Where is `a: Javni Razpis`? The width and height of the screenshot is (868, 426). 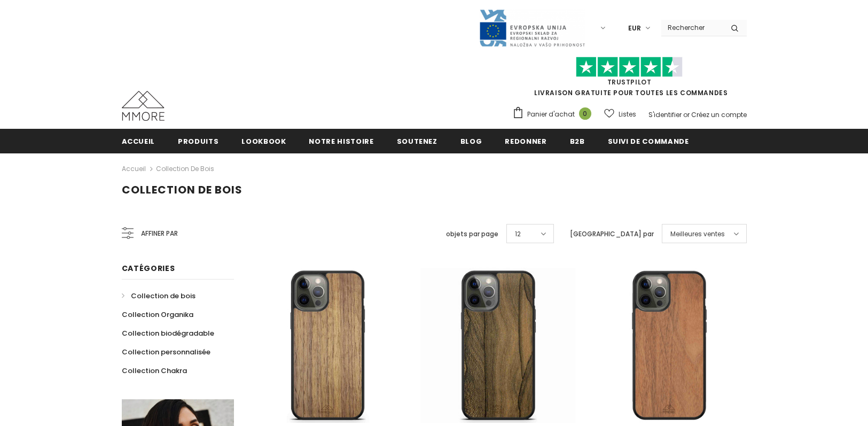 a: Javni Razpis is located at coordinates (532, 27).